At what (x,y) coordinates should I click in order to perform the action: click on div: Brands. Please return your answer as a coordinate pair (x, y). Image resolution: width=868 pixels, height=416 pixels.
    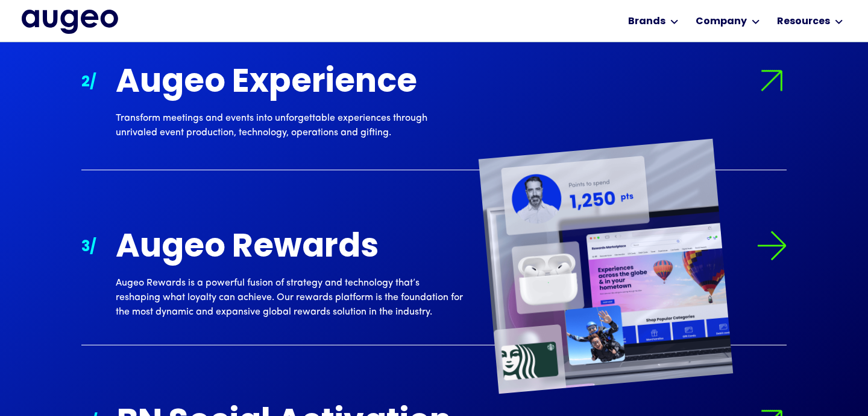
    Looking at the image, I should click on (647, 22).